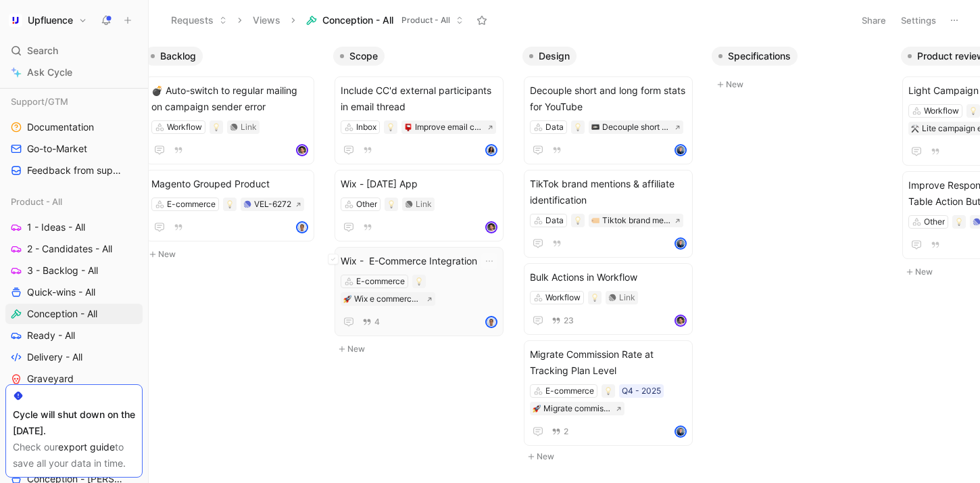 Image resolution: width=980 pixels, height=483 pixels. Describe the element at coordinates (76, 170) in the screenshot. I see `span: Feedback from support` at that location.